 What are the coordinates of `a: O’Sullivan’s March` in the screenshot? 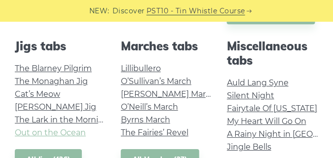 It's located at (156, 81).